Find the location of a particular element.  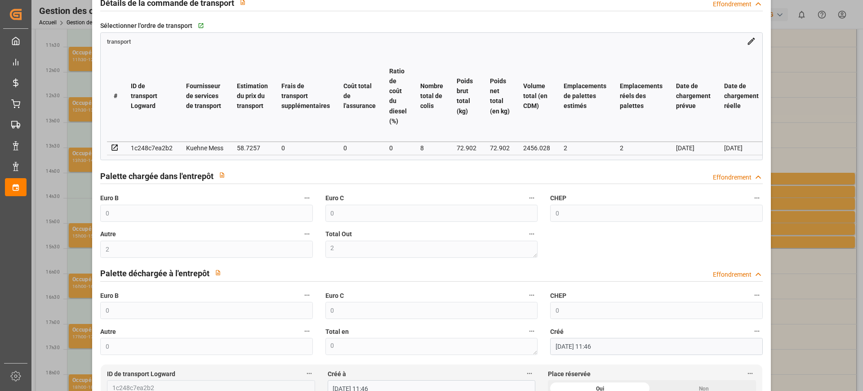

font: 1c248c7ea2b2 is located at coordinates (152, 148).